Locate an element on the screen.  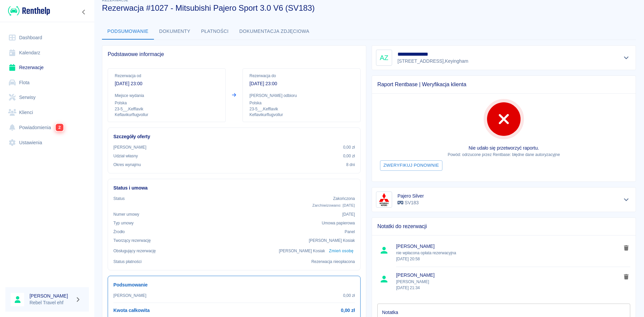
p: Tworzący rezerwację is located at coordinates (132, 240).